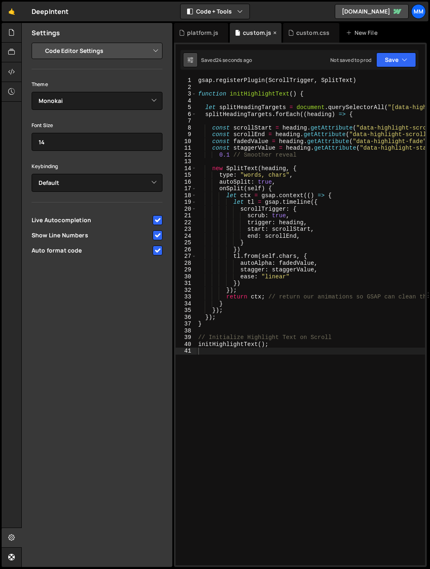 The height and width of the screenshot is (569, 430). Describe the element at coordinates (186, 101) in the screenshot. I see `div: 4` at that location.